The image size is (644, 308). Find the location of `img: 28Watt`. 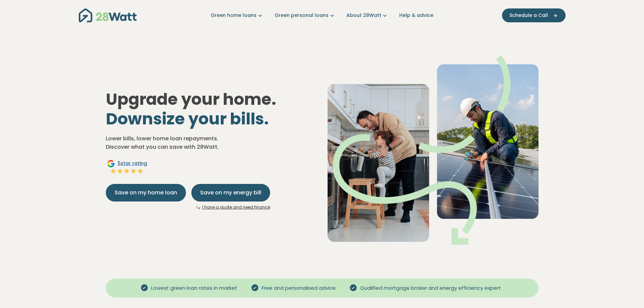

img: 28Watt is located at coordinates (108, 15).